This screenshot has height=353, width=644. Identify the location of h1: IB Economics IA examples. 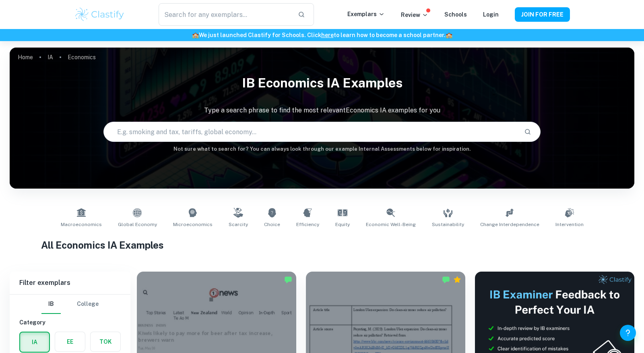
(322, 83).